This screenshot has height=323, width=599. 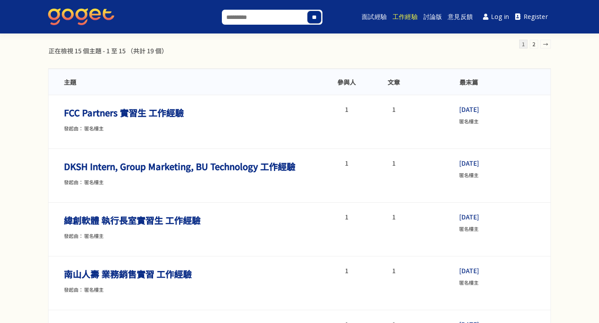 What do you see at coordinates (124, 112) in the screenshot?
I see `a: FCC Partners 實習生 工作經驗` at bounding box center [124, 112].